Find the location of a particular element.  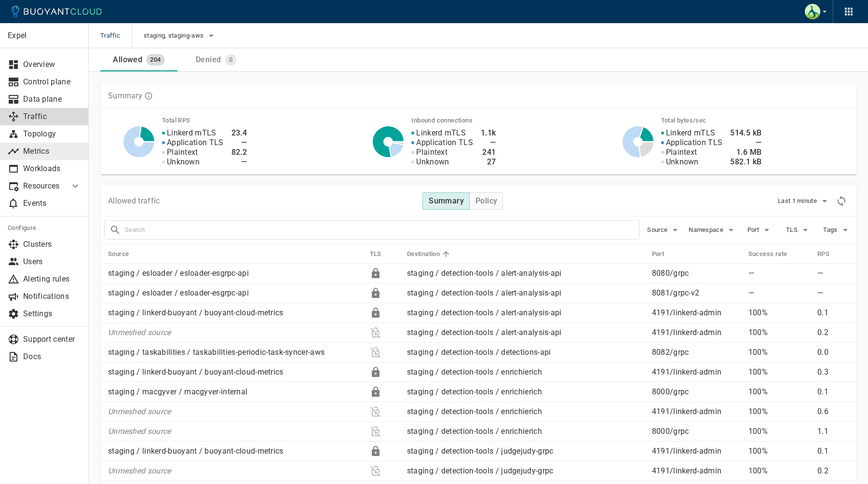

button: TLS is located at coordinates (799, 230).